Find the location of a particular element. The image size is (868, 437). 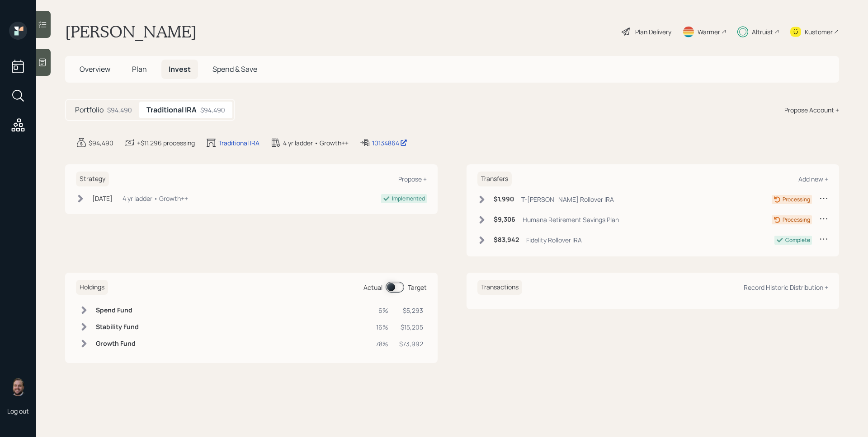

div: $73,992 is located at coordinates (411, 344).